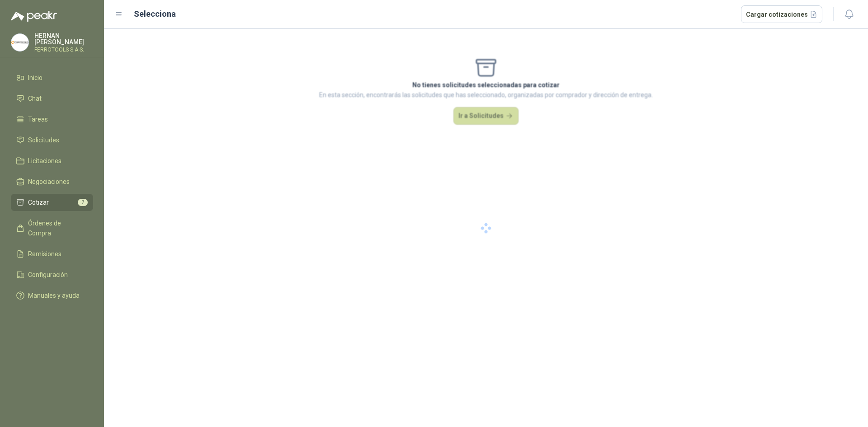 The image size is (868, 427). I want to click on span: Manuales y ayuda, so click(54, 296).